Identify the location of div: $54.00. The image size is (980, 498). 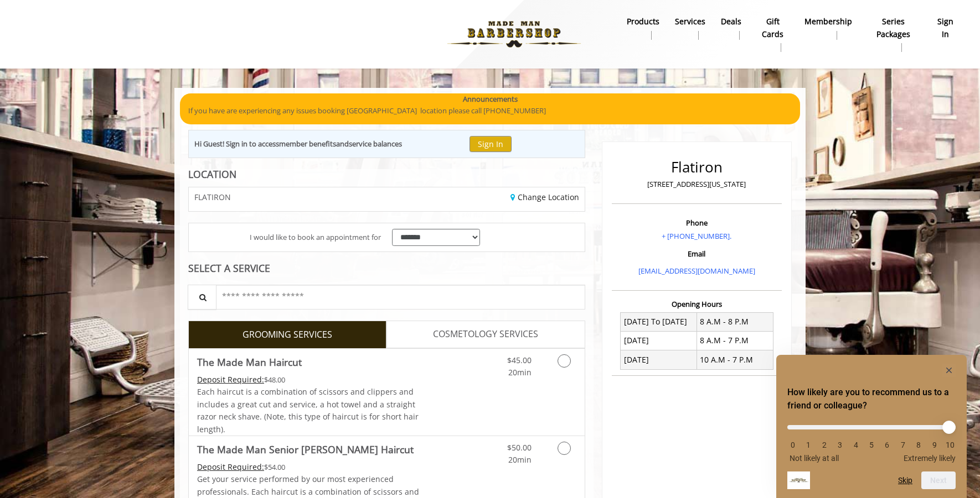
(308, 467).